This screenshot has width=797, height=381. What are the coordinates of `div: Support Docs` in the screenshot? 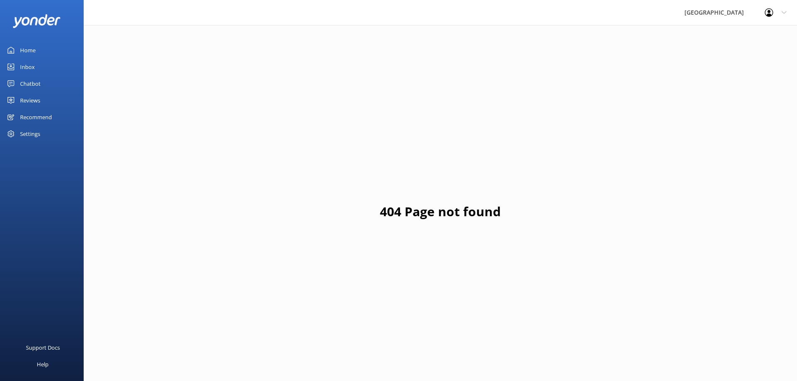 It's located at (43, 348).